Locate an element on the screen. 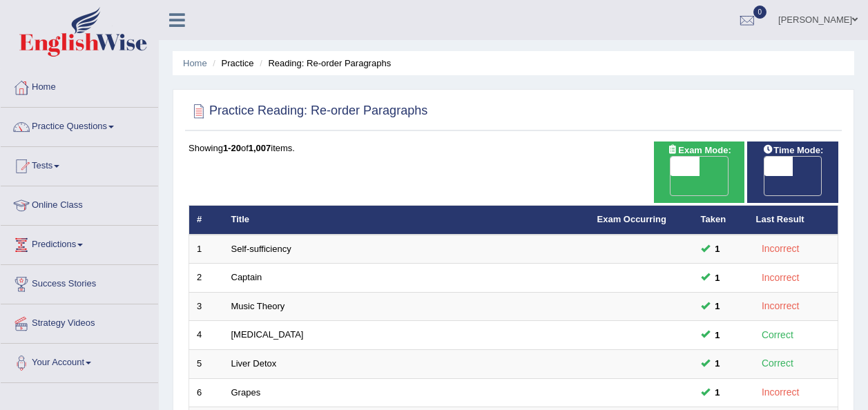 This screenshot has width=868, height=410. a: Liver Detox is located at coordinates (254, 363).